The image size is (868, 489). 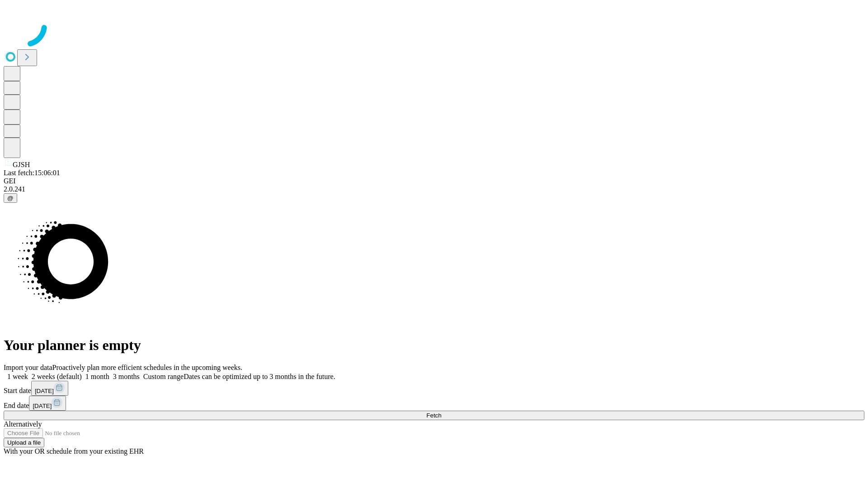 What do you see at coordinates (22, 165) in the screenshot?
I see `span: GJSH` at bounding box center [22, 165].